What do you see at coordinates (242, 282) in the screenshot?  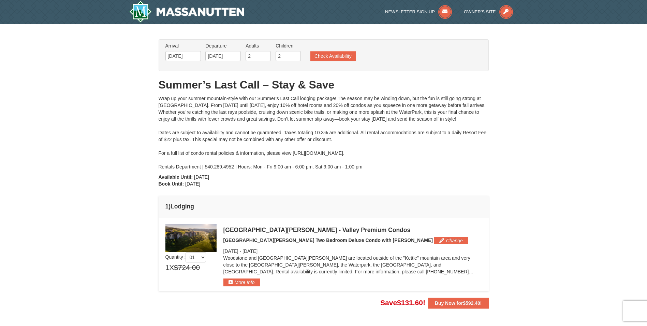 I see `button: More Info` at bounding box center [242, 282].